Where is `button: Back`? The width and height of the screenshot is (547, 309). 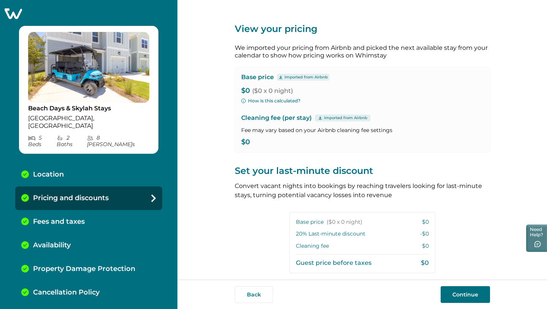 button: Back is located at coordinates (254, 294).